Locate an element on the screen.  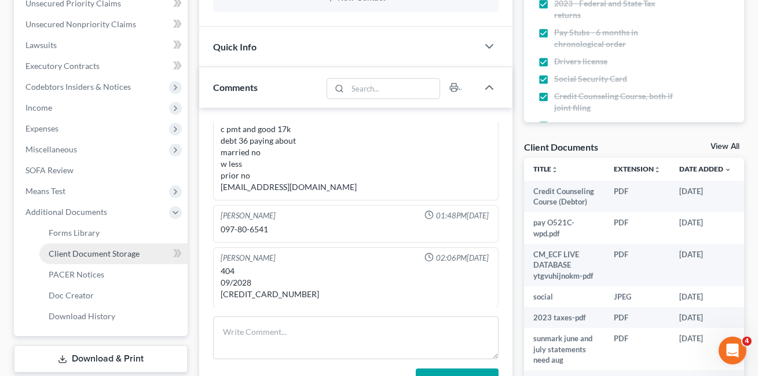
span: Social Security Card is located at coordinates (591, 79).